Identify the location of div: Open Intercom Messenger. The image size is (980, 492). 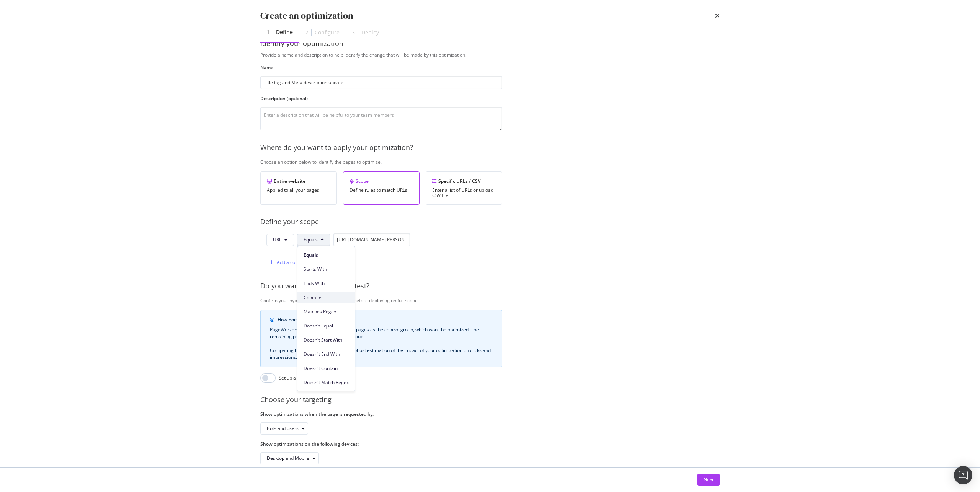
(963, 475).